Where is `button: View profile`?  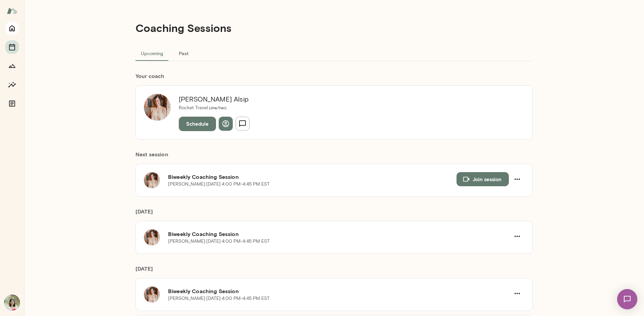 button: View profile is located at coordinates (226, 123).